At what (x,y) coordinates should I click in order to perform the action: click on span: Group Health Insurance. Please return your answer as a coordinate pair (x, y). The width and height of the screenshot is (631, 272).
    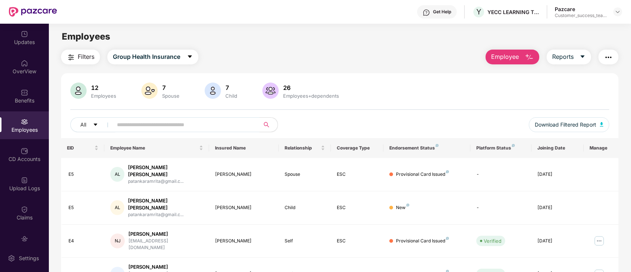
    Looking at the image, I should click on (146, 57).